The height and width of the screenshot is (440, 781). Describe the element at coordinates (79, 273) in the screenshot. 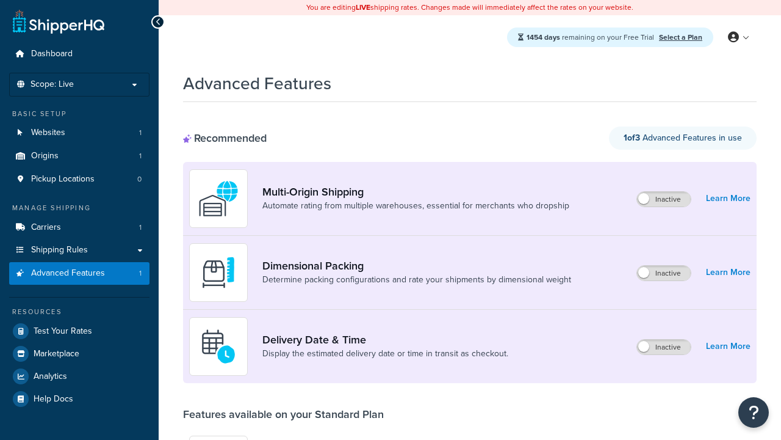

I see `li: Advanced Features` at that location.